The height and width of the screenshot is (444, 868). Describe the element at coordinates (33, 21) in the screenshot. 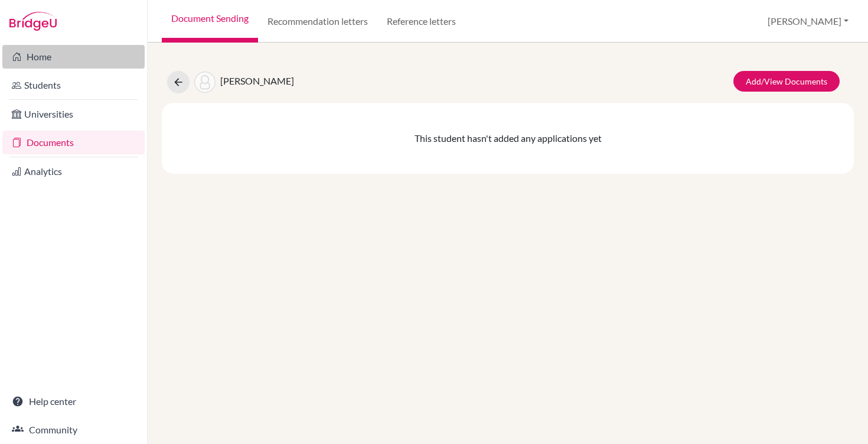

I see `img: Bridge-U` at that location.